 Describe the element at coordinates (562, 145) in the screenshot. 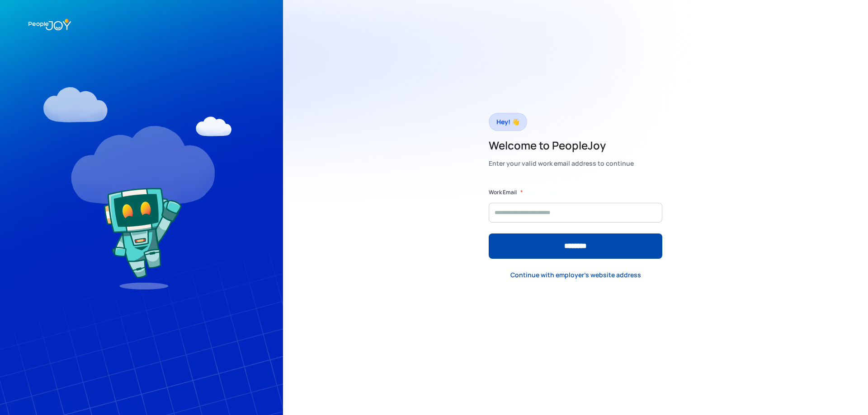

I see `h2: Welcome to PeopleJoy` at that location.